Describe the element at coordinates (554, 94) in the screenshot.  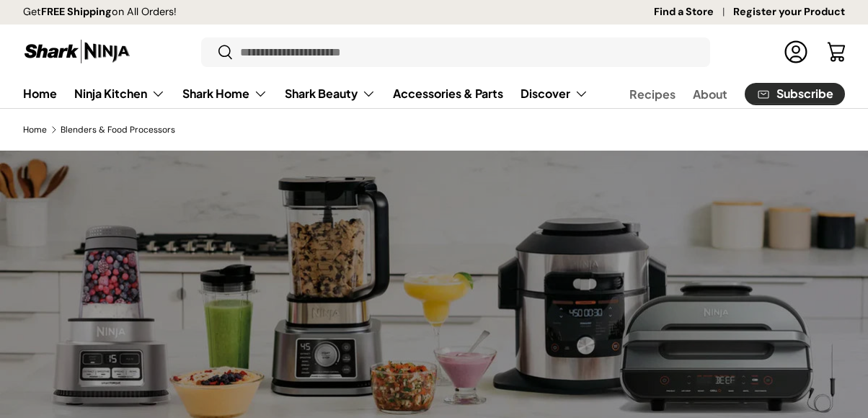
I see `a: Discover` at that location.